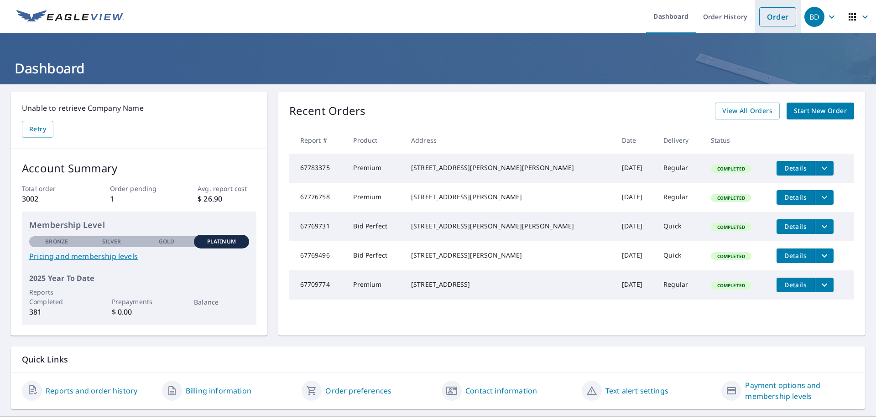 Image resolution: width=876 pixels, height=419 pixels. What do you see at coordinates (814, 17) in the screenshot?
I see `div: BD` at bounding box center [814, 17].